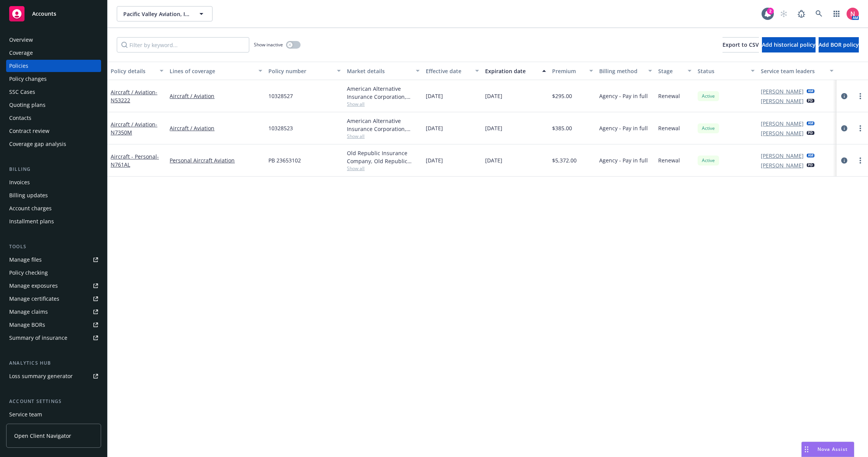 This screenshot has width=868, height=457. I want to click on span: $295.00, so click(563, 96).